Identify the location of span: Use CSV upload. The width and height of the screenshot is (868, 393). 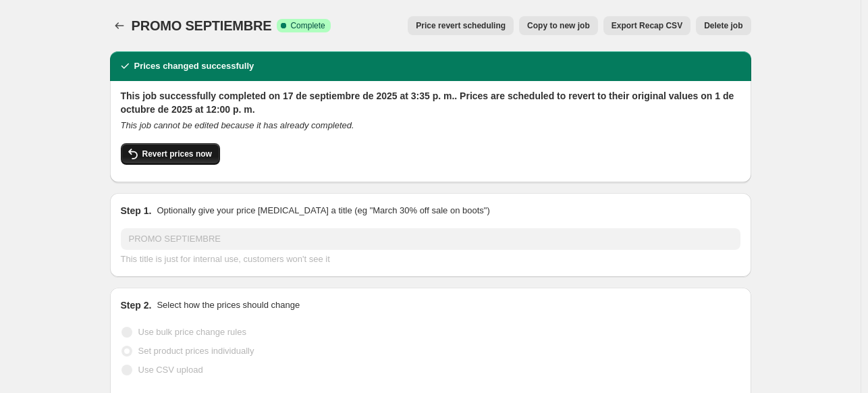
(171, 369).